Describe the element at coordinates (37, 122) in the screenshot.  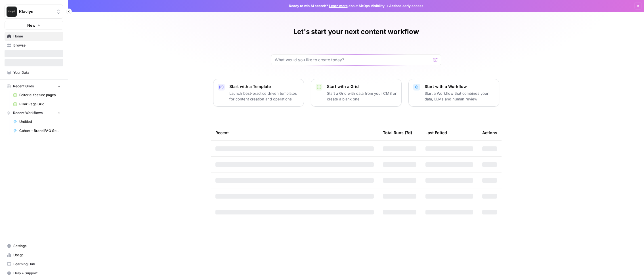
I see `a: Untitled` at that location.